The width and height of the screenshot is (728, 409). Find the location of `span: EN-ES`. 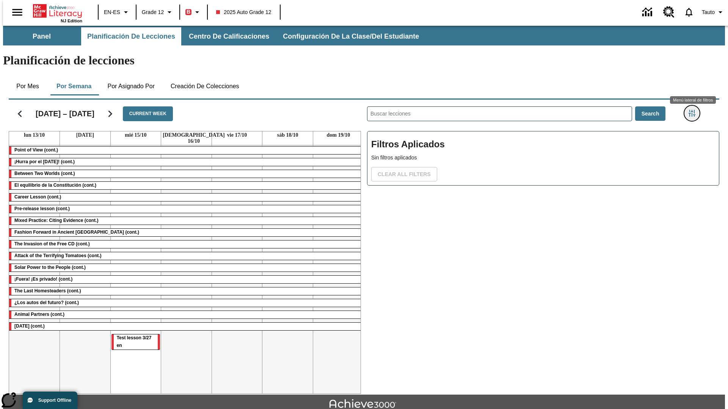

span: EN-ES is located at coordinates (112, 12).